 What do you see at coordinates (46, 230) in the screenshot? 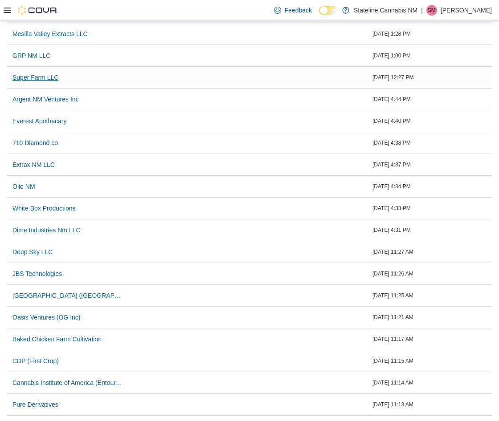
I see `span: Dime Industries Nm LLC` at bounding box center [46, 230].